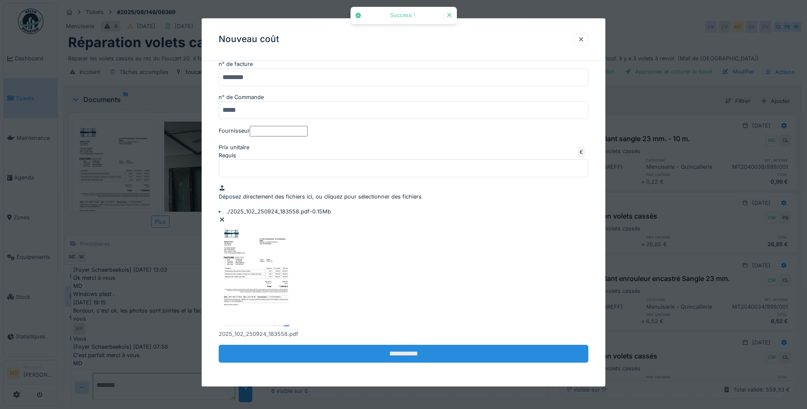  What do you see at coordinates (402, 15) in the screenshot?
I see `div: Success !` at bounding box center [402, 15].